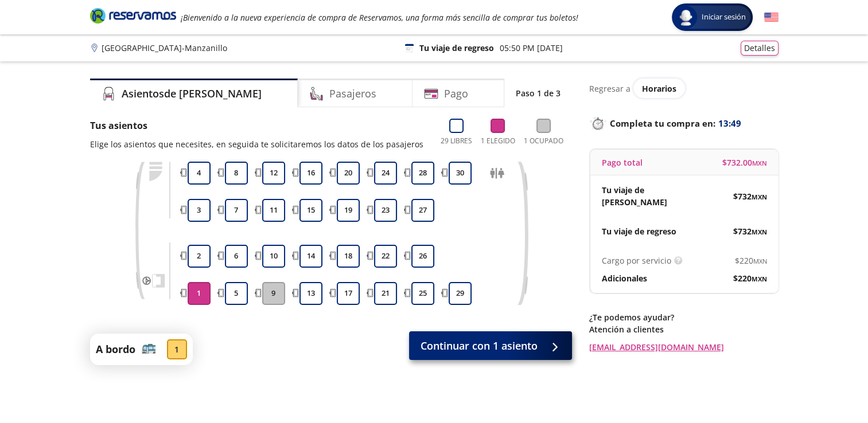  What do you see at coordinates (257, 143) in the screenshot?
I see `p: Elige los asientos que necesites, en seguida te solicitaremos los datos de los pasajeros` at bounding box center [257, 143].